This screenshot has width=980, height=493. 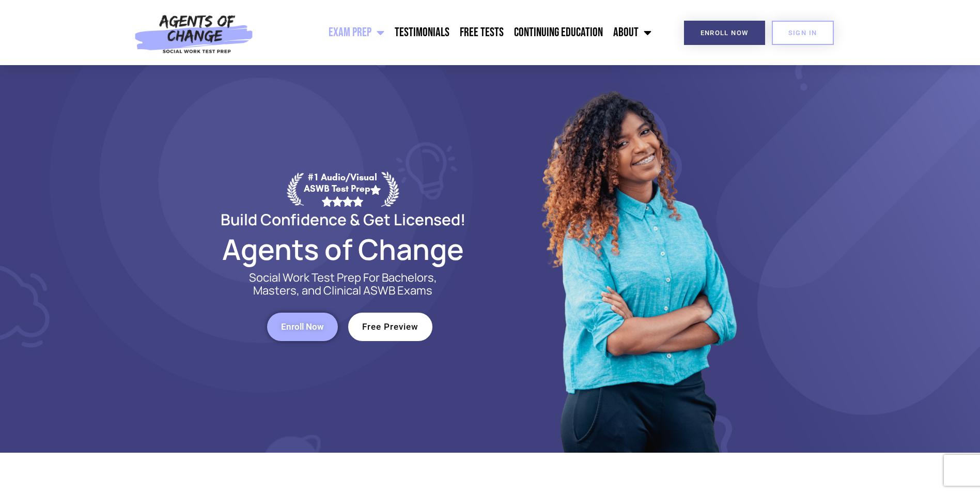 I want to click on a: About, so click(x=632, y=33).